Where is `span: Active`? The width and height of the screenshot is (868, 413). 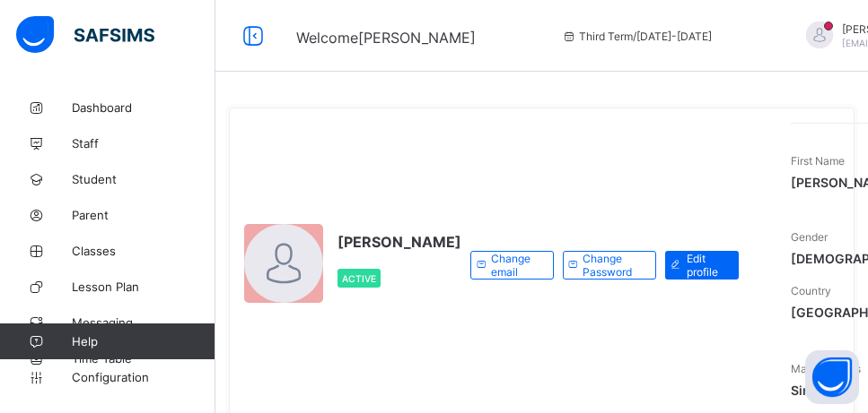 span: Active is located at coordinates (359, 278).